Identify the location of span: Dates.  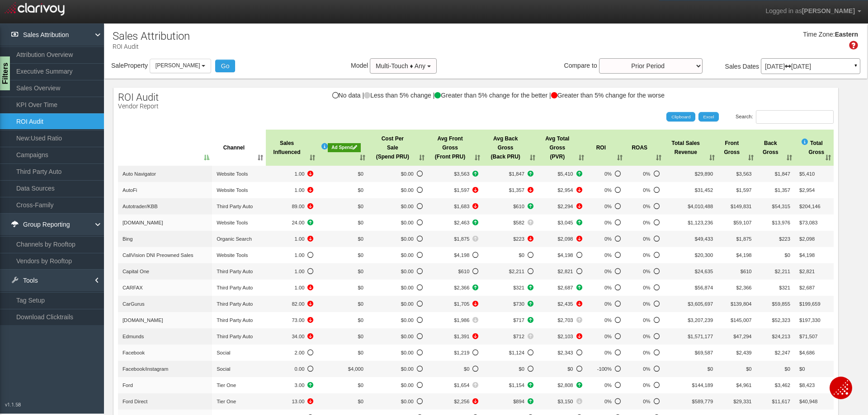
(751, 66).